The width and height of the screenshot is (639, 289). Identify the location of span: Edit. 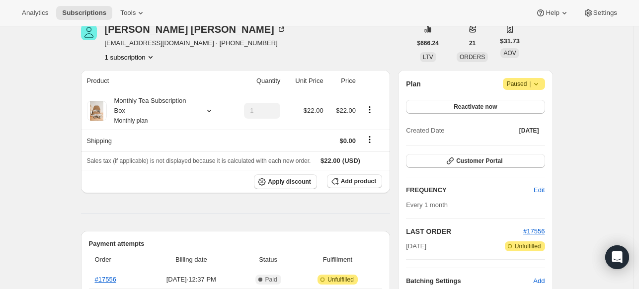
(539, 190).